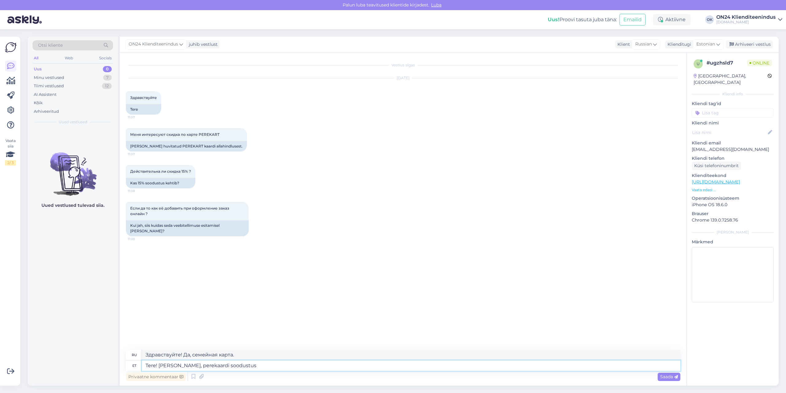 This screenshot has height=393, width=786. What do you see at coordinates (733, 205) in the screenshot?
I see `p: iPhone OS 18.6.0` at bounding box center [733, 205].